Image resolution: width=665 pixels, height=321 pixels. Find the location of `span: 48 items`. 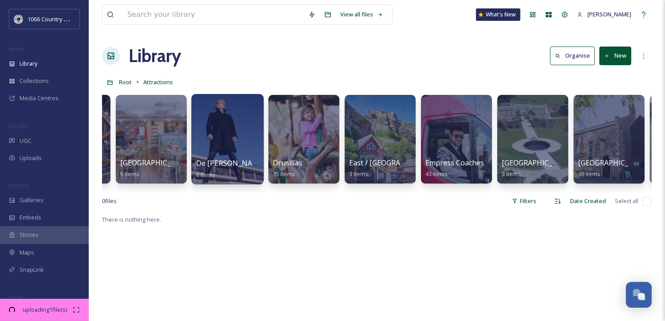

span: 48 items is located at coordinates (589, 174).